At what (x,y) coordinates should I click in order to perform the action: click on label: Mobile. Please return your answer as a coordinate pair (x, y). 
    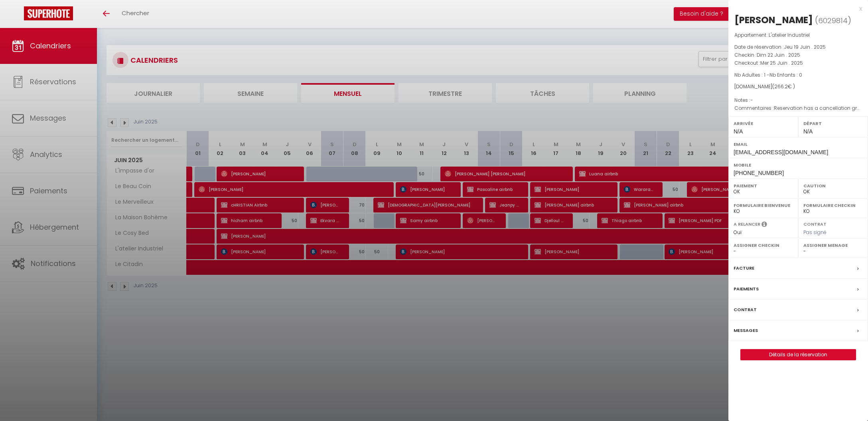
    Looking at the image, I should click on (798, 165).